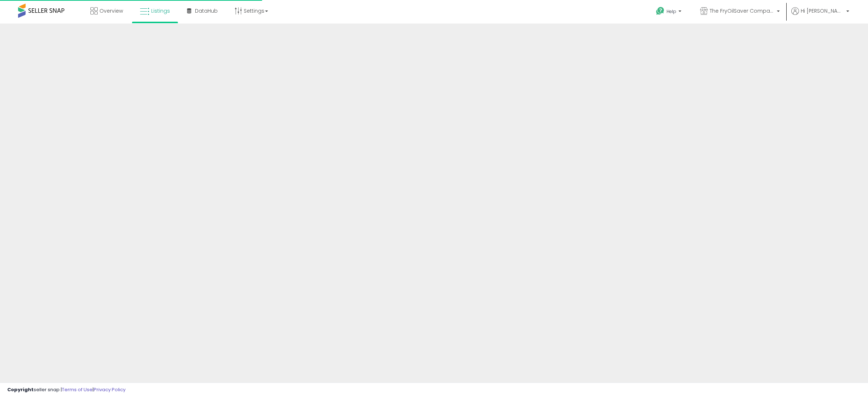  Describe the element at coordinates (206, 11) in the screenshot. I see `span: DataHub` at that location.